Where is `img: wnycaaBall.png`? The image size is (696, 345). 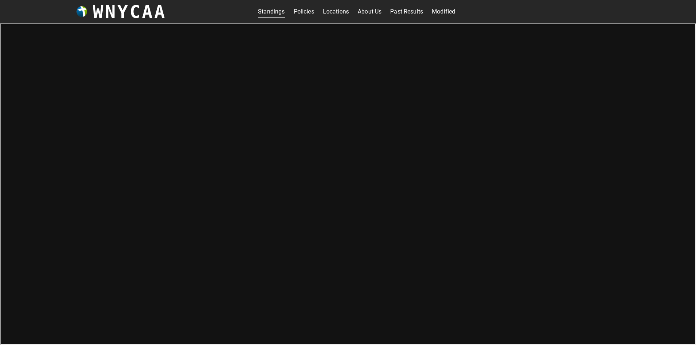
img: wnycaaBall.png is located at coordinates (82, 12).